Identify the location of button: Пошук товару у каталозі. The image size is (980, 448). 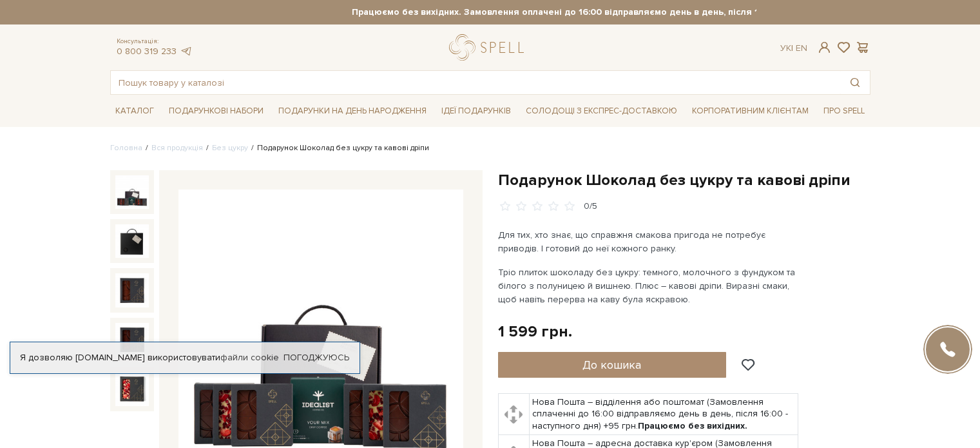
(855, 83).